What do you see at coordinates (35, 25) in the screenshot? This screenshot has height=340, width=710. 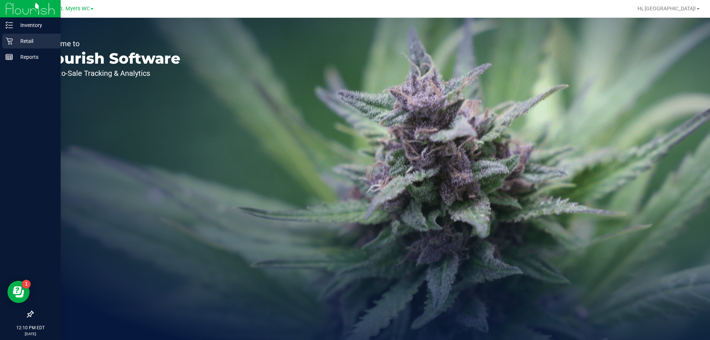 I see `p: Inventory` at bounding box center [35, 25].